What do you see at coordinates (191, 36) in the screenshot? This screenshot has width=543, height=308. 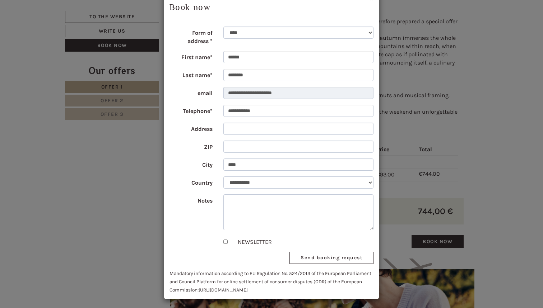 I see `label: Form of address *` at bounding box center [191, 36].